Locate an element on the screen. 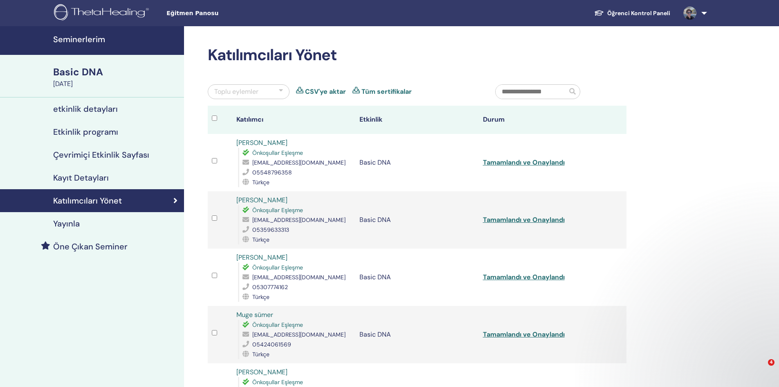  img: logo.png is located at coordinates (103, 13).